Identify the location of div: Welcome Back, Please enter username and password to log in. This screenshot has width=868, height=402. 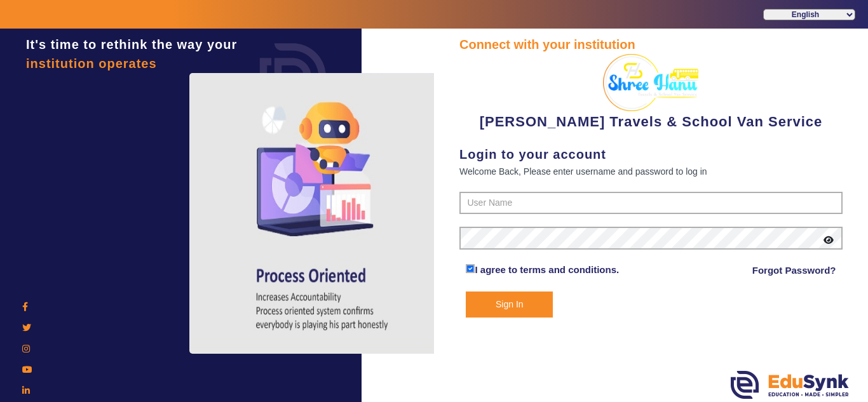
(650, 172).